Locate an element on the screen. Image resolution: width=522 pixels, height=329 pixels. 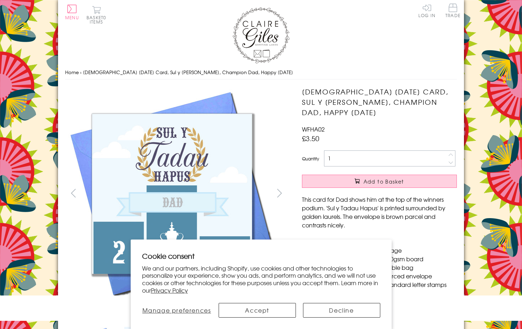
span: 0 items is located at coordinates (98, 20).